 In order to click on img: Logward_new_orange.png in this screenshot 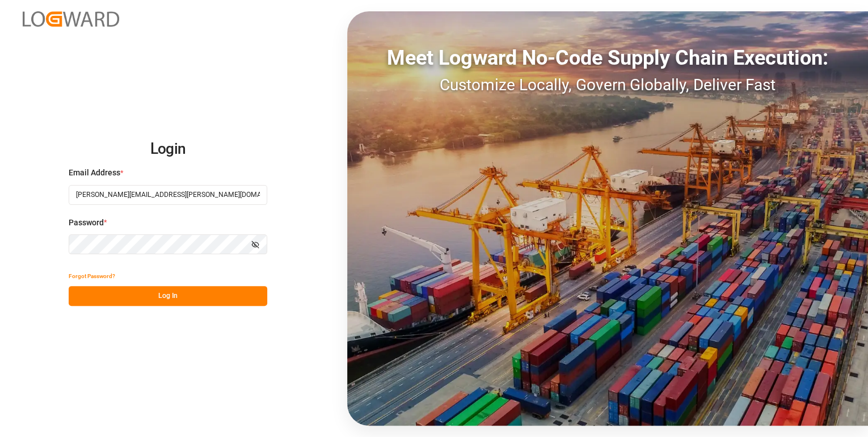, I will do `click(71, 19)`.